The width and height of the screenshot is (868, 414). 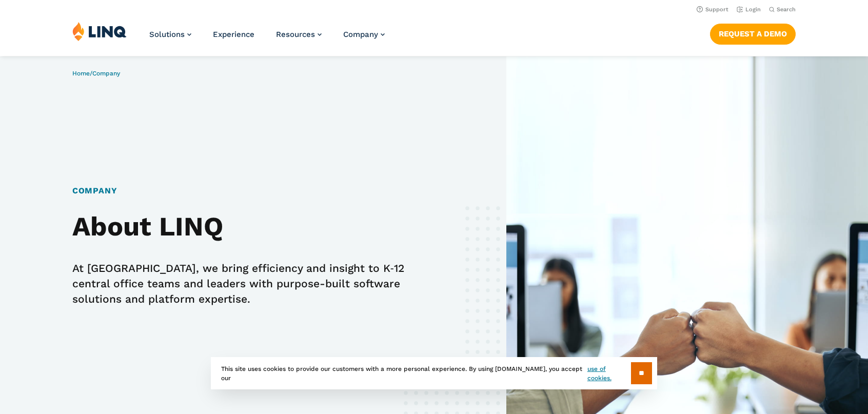 What do you see at coordinates (233, 35) in the screenshot?
I see `a: Experience` at bounding box center [233, 35].